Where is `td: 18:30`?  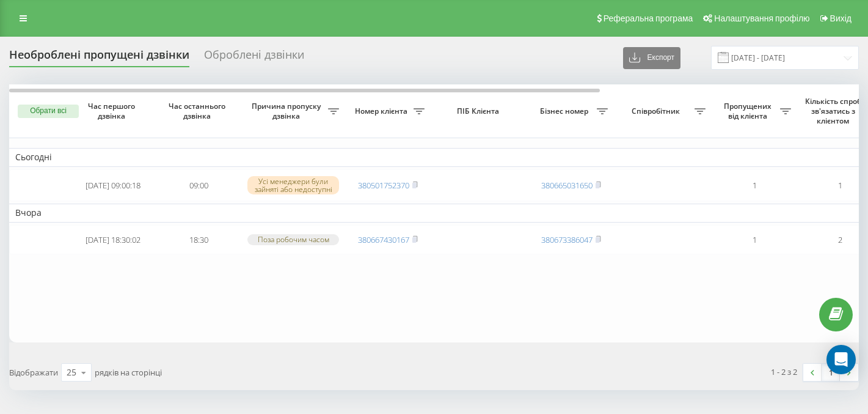 td: 18:30 is located at coordinates (198, 240).